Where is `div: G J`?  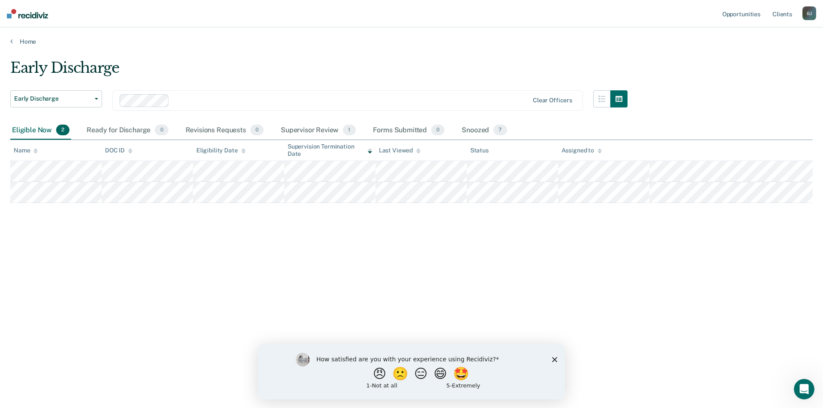
div: G J is located at coordinates (809, 13).